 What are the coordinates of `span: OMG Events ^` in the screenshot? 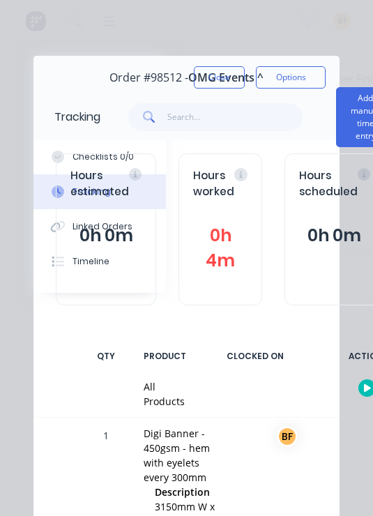 It's located at (226, 77).